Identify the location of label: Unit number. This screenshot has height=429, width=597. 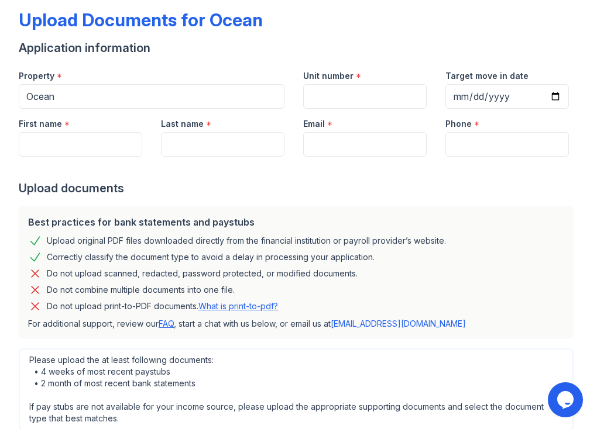
(328, 76).